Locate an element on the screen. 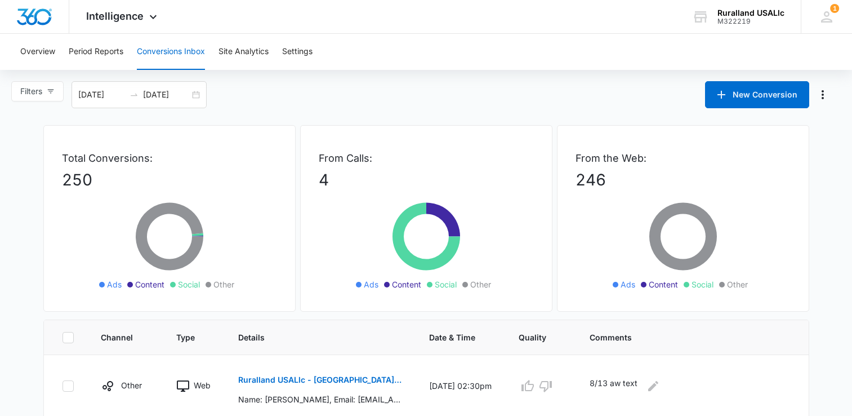 The image size is (852, 416). button: Manage Numbers is located at coordinates (823, 95).